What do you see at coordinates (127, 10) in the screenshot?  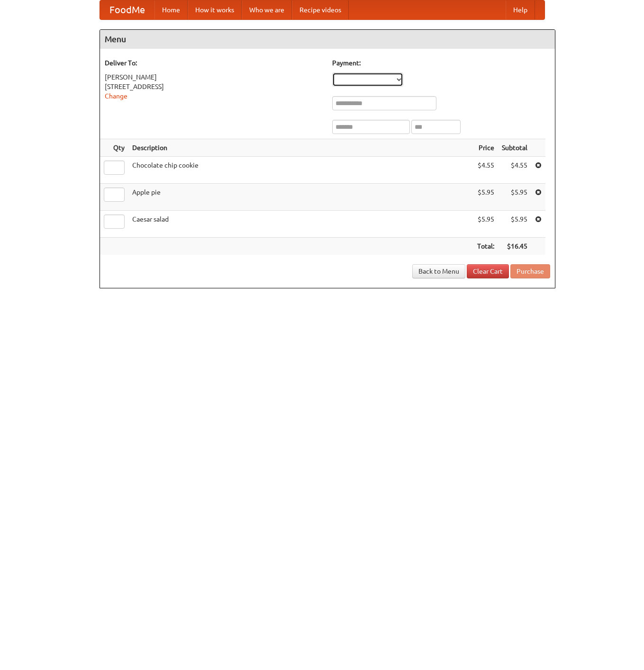 I see `a: FoodMe` at bounding box center [127, 10].